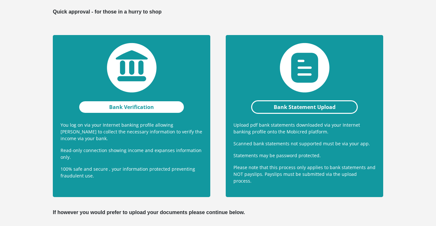 This screenshot has height=226, width=436. I want to click on p: 100% safe and secure , your information protected preventing fraudulent use., so click(131, 173).